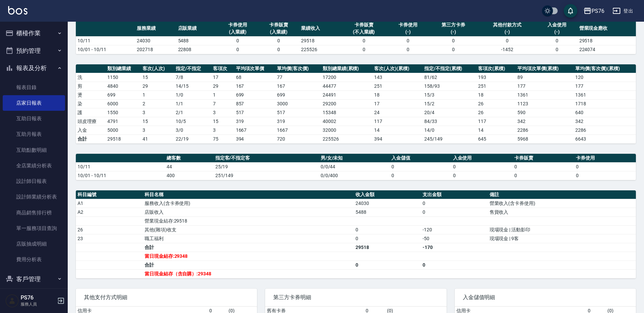 The width and height of the screenshot is (644, 313). Describe the element at coordinates (605, 130) in the screenshot. I see `td: 2286` at that location.